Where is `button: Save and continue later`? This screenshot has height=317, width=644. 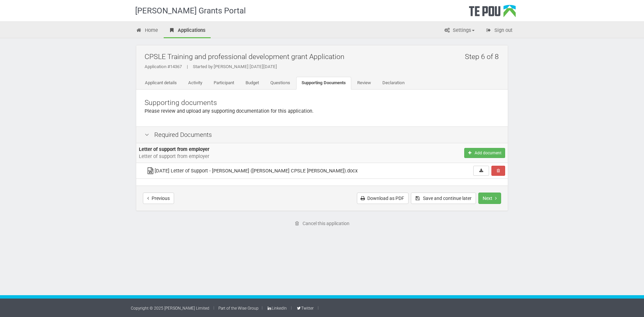
button: Save and continue later is located at coordinates (444, 198).